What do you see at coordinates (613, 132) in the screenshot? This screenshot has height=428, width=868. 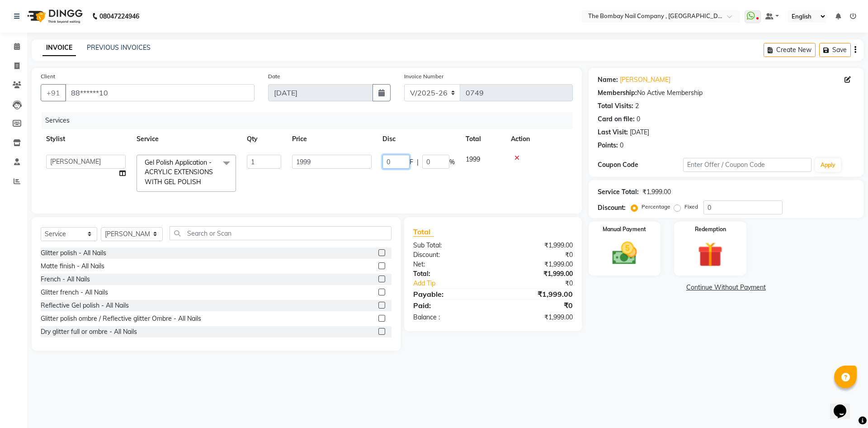 I see `div: Last Visit:` at bounding box center [613, 132].